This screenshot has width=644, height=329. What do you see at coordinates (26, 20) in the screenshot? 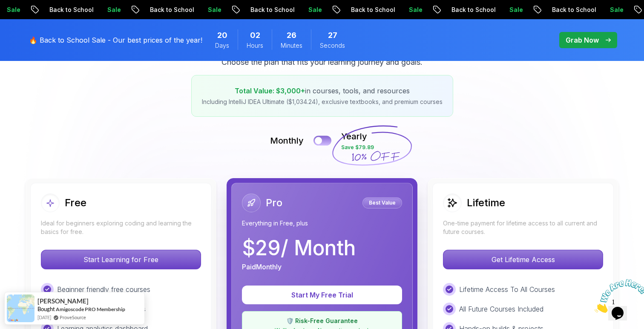
I see `div: CloseChat attention grabber` at bounding box center [26, 20].